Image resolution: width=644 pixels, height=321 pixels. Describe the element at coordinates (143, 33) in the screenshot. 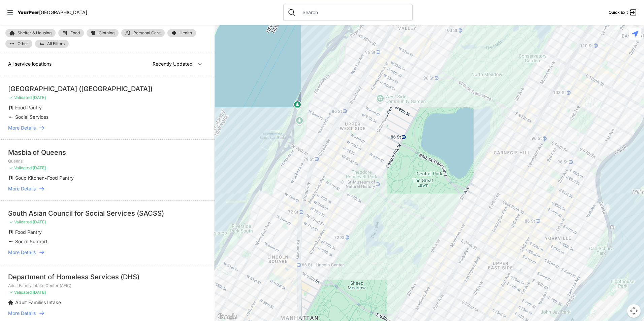

I see `a: Personal Care` at that location.